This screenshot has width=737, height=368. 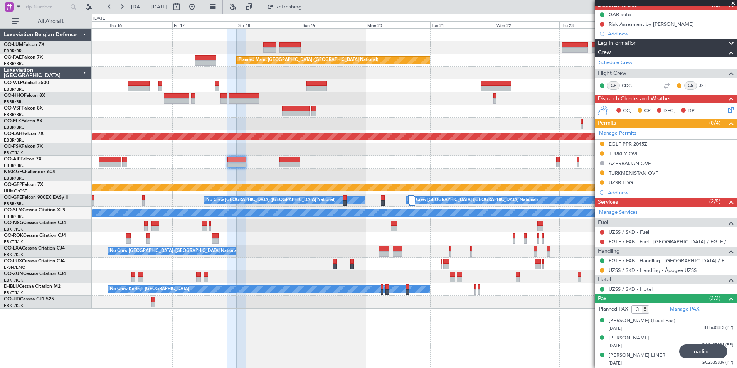 What do you see at coordinates (13, 83) in the screenshot?
I see `span: OO-WLP` at bounding box center [13, 83].